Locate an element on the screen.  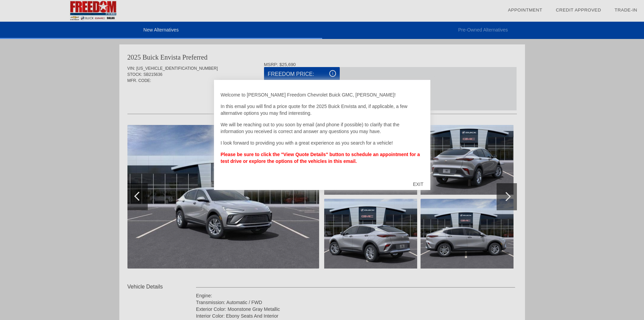
p: We will be reaching out to you soon by email (and phone if possible) to clarify that the informat... is located at coordinates (322, 128).